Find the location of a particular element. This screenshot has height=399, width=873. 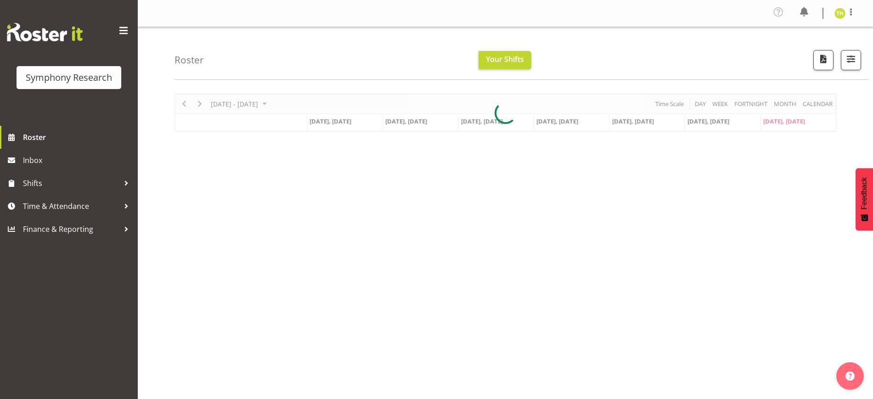

span: Time & Attendance is located at coordinates (71, 206).